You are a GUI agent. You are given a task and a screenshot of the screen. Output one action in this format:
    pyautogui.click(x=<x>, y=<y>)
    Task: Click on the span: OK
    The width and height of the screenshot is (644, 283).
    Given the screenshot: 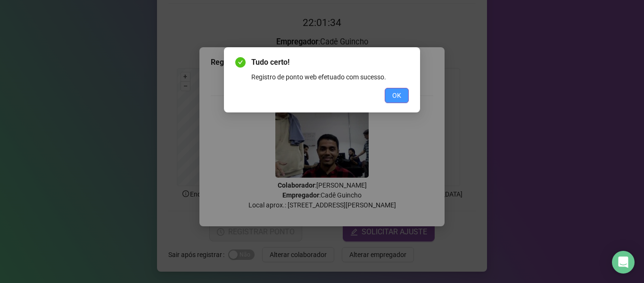 What is the action you would take?
    pyautogui.click(x=396, y=96)
    